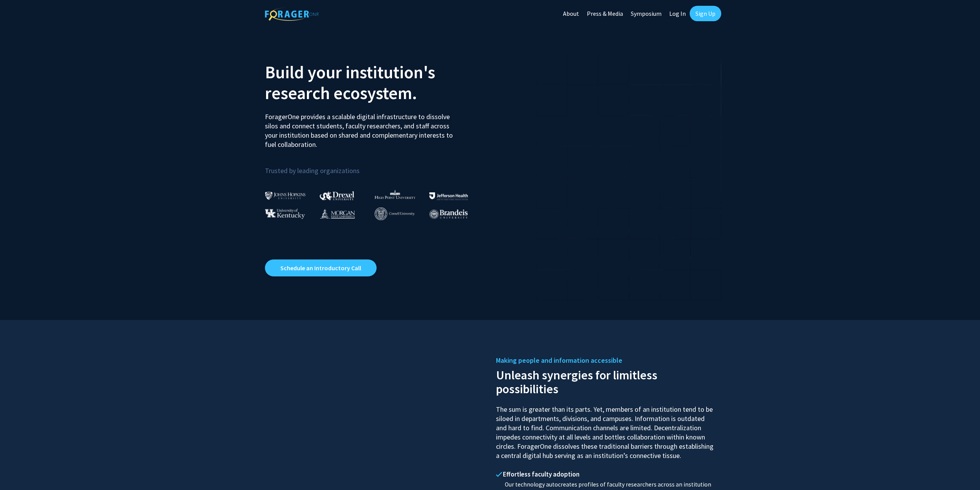  What do you see at coordinates (394, 213) in the screenshot?
I see `img: Cornell University` at bounding box center [394, 213].